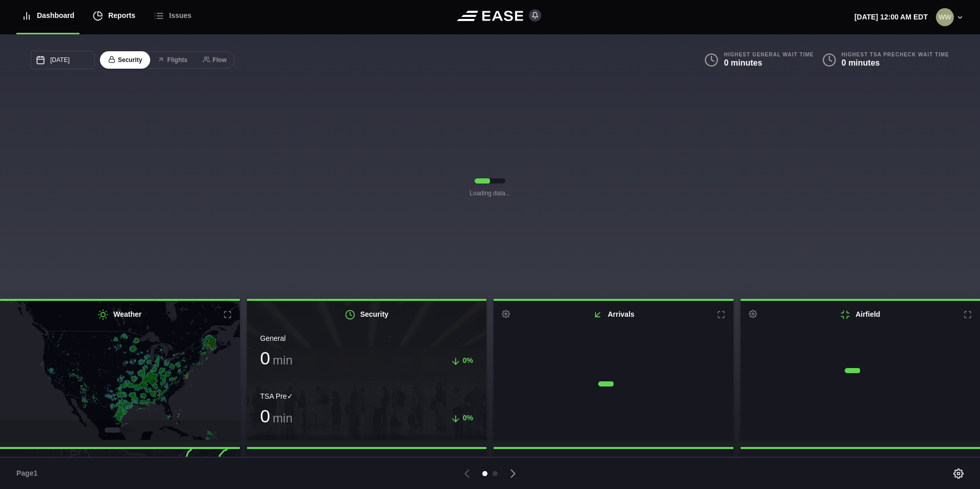 Image resolution: width=980 pixels, height=489 pixels. Describe the element at coordinates (172, 60) in the screenshot. I see `button: Flights` at that location.